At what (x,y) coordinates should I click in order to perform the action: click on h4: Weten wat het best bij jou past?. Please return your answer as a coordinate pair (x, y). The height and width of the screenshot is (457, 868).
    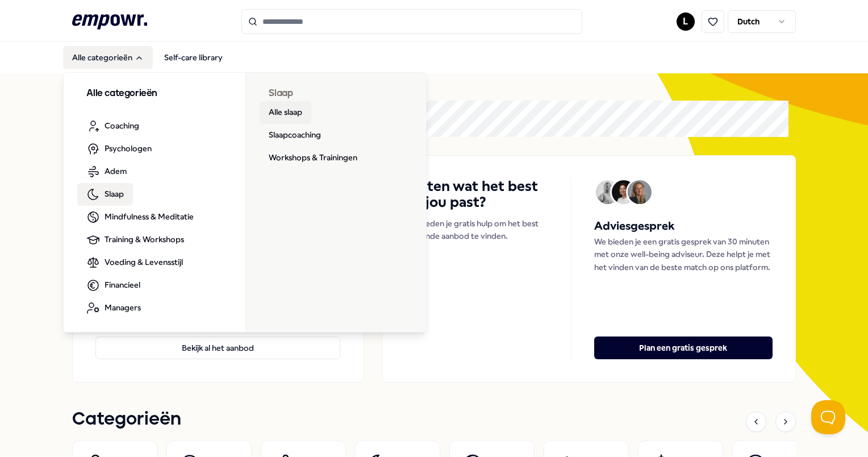
    Looking at the image, I should click on (476, 194).